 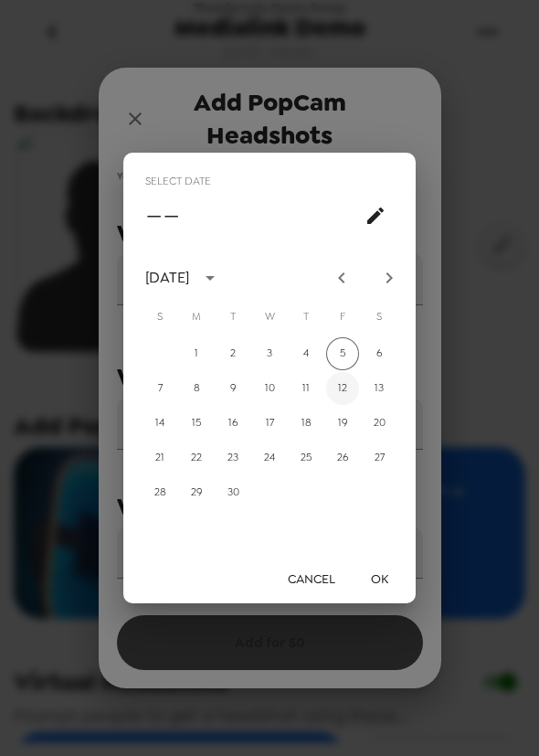 I want to click on button: 6, so click(x=379, y=354).